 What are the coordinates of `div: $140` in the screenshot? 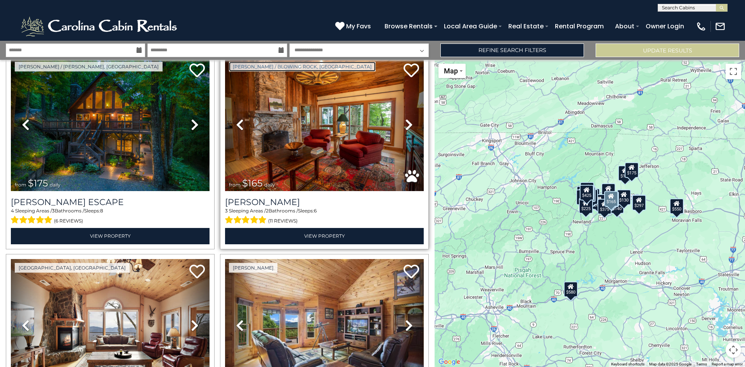 It's located at (617, 205).